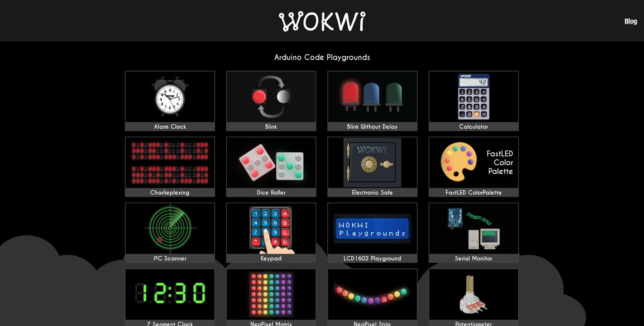 This screenshot has height=326, width=644. What do you see at coordinates (473, 127) in the screenshot?
I see `div: Calculator` at bounding box center [473, 127].